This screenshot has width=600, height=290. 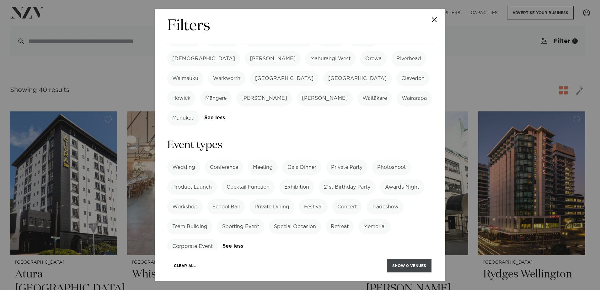 I want to click on label: Memorial, so click(x=375, y=227).